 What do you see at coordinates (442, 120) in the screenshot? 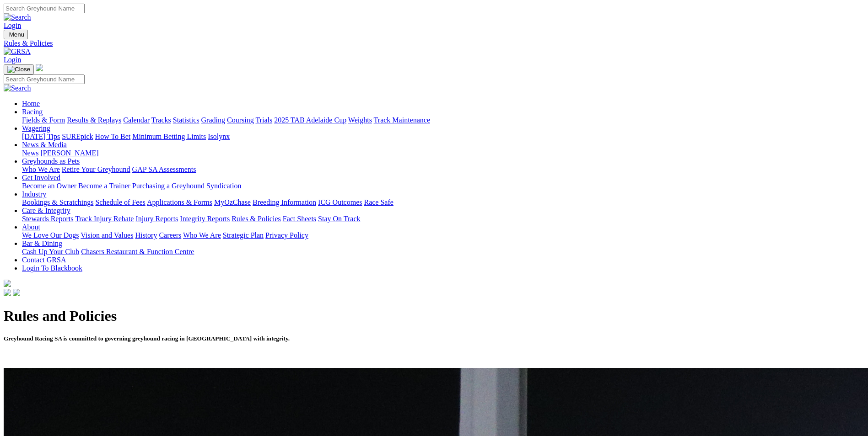
I see `div: Racing` at bounding box center [442, 120].